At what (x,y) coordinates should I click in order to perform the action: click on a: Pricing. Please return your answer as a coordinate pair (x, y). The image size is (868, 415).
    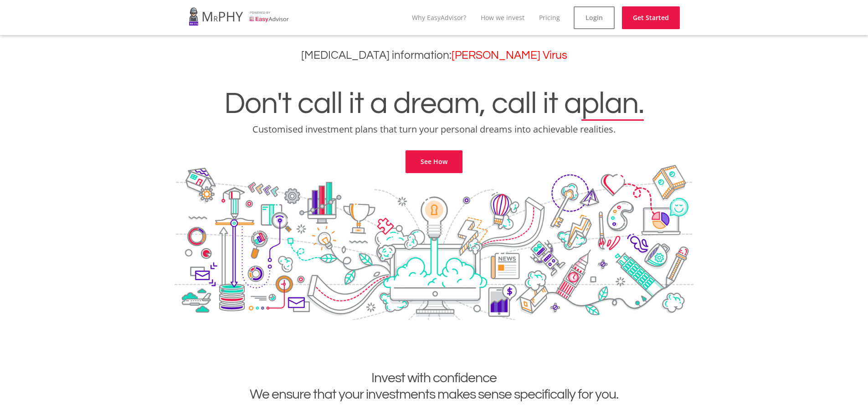
    Looking at the image, I should click on (549, 17).